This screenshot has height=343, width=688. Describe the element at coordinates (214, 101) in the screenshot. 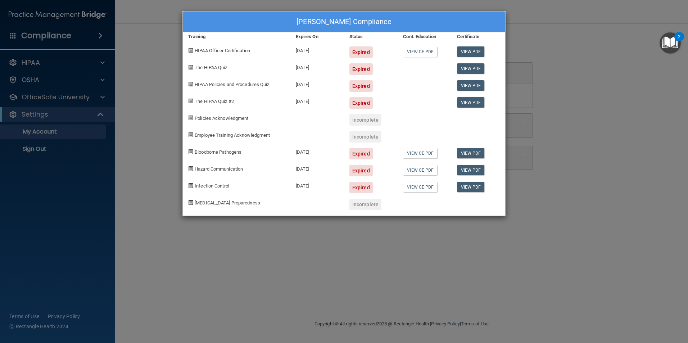

I see `span: The HIPAA Quiz #2` at that location.